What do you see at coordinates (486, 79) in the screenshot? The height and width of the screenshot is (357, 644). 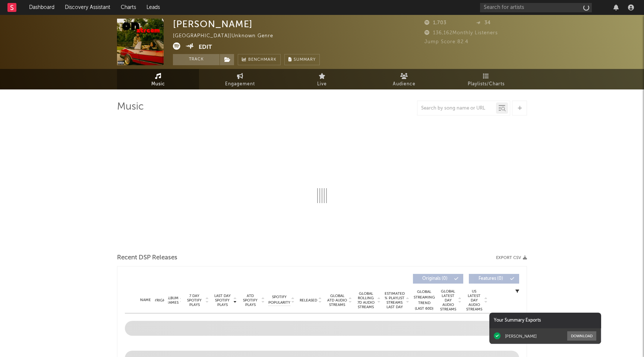 I see `a: Playlists/Charts` at bounding box center [486, 79].